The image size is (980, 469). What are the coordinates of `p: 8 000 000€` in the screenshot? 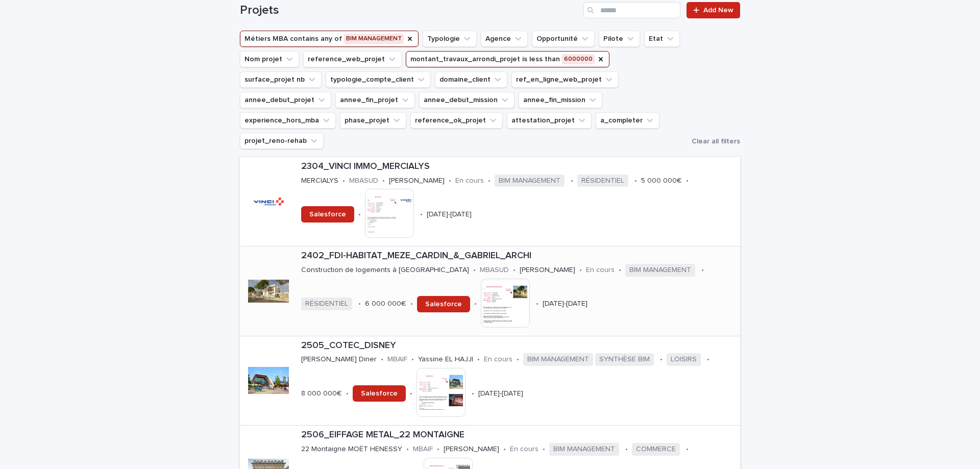 It's located at (321, 394).